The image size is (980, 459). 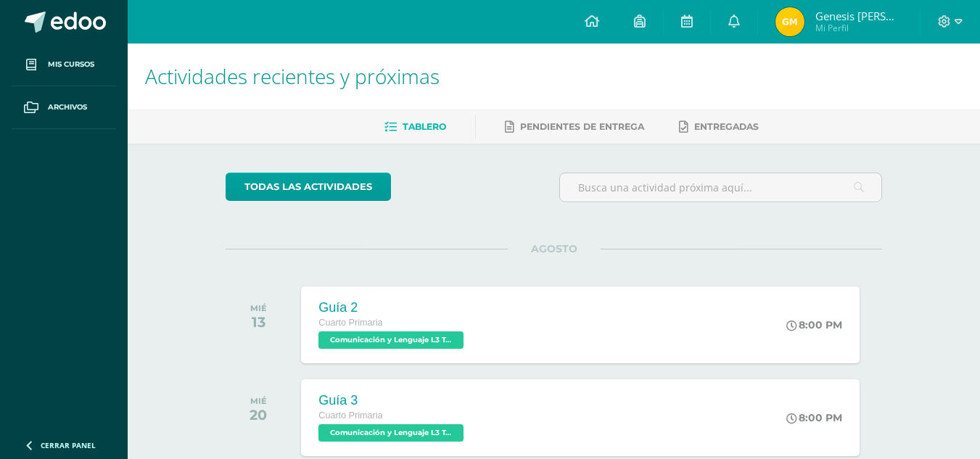 I want to click on a: Archivos, so click(x=64, y=108).